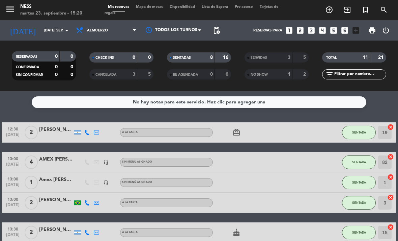 This screenshot has height=241, width=398. Describe the element at coordinates (10, 9) in the screenshot. I see `i: menu` at that location.